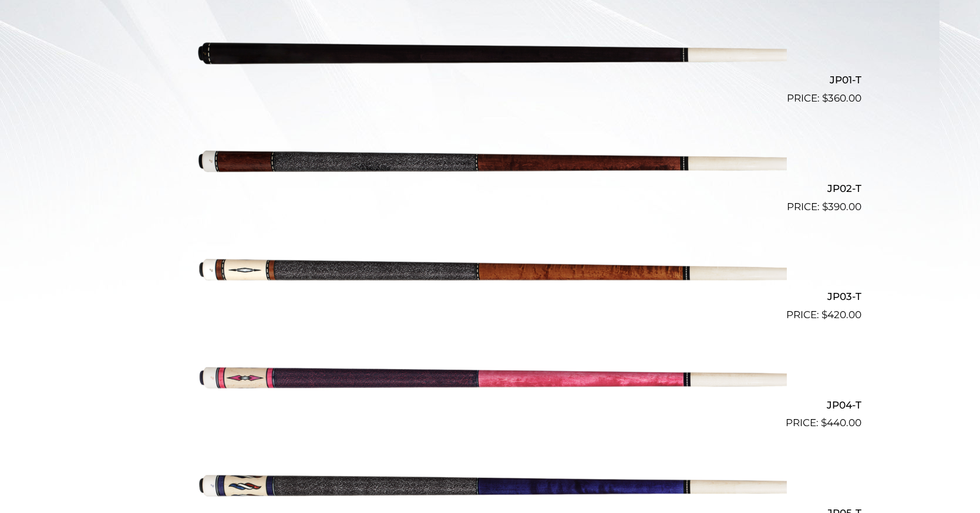  I want to click on bdi: 390.00, so click(841, 207).